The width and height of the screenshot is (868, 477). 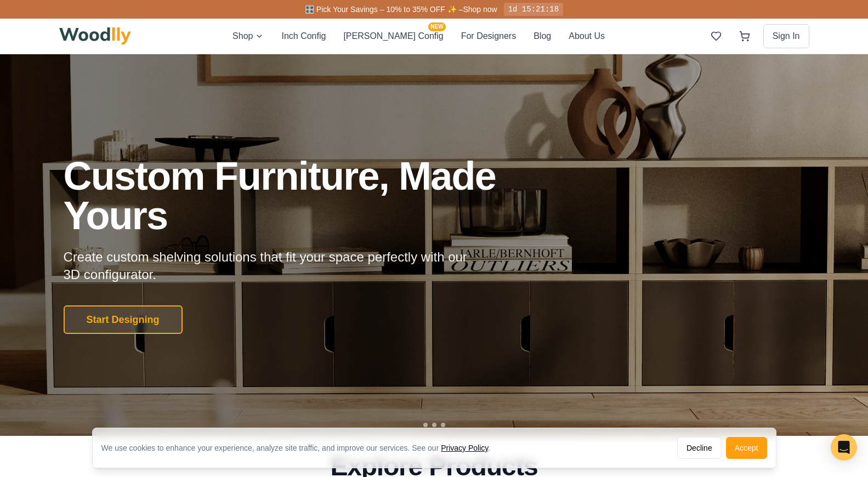 I want to click on div: 1d 15:21:18, so click(x=534, y=10).